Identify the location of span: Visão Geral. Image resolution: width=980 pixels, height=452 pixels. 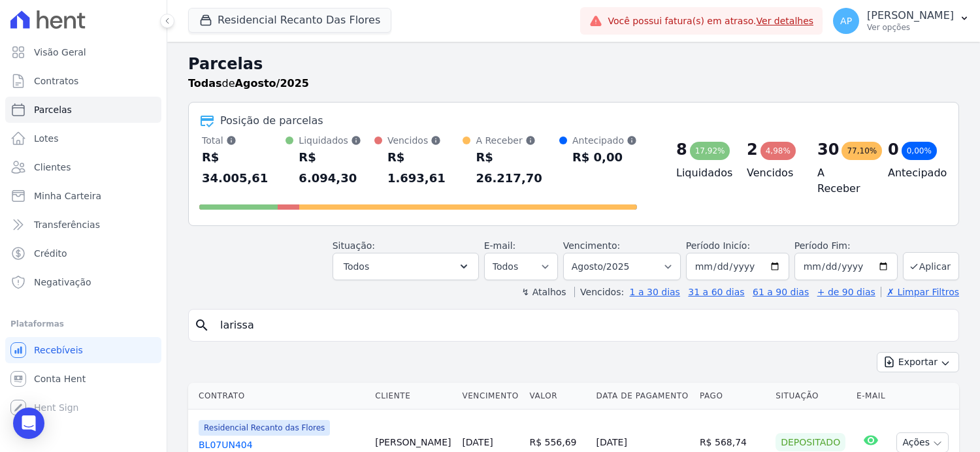
(60, 53).